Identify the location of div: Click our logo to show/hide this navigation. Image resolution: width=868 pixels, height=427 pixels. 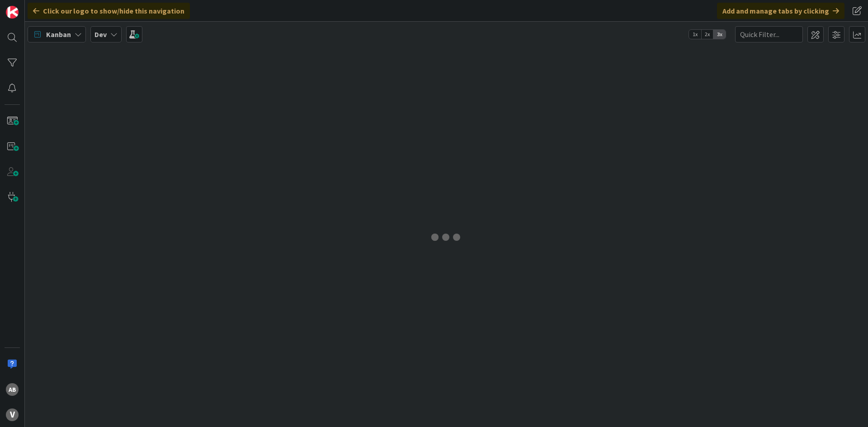
(109, 11).